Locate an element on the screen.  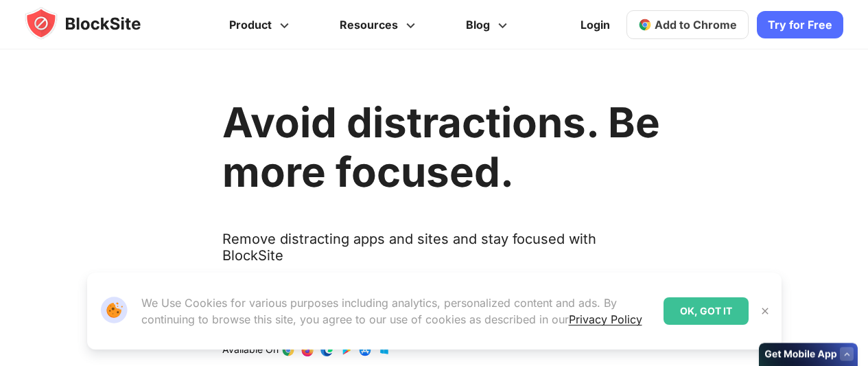
a: Add to Chrome is located at coordinates (687, 24).